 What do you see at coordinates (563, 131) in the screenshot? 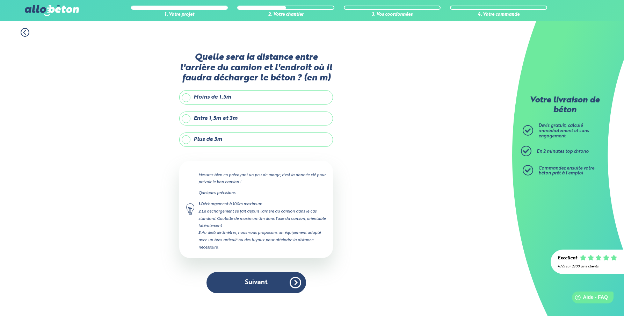
I see `span: Devis gratuit, calculé immédiatement et sans engagement` at bounding box center [563, 131].